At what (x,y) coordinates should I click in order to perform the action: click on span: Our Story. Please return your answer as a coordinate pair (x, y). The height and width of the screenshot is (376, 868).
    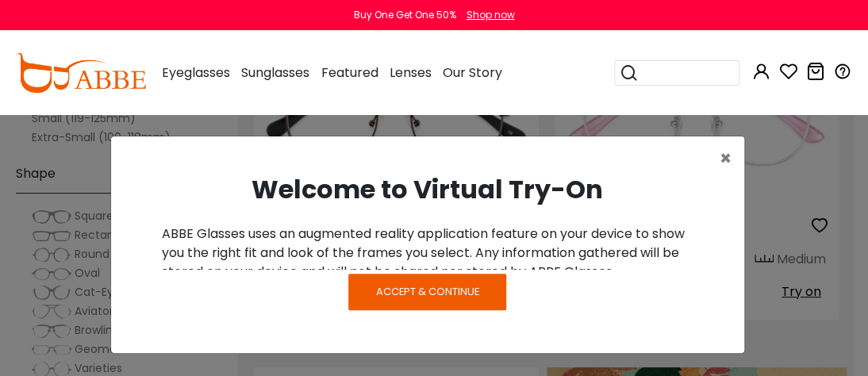
    Looking at the image, I should click on (471, 72).